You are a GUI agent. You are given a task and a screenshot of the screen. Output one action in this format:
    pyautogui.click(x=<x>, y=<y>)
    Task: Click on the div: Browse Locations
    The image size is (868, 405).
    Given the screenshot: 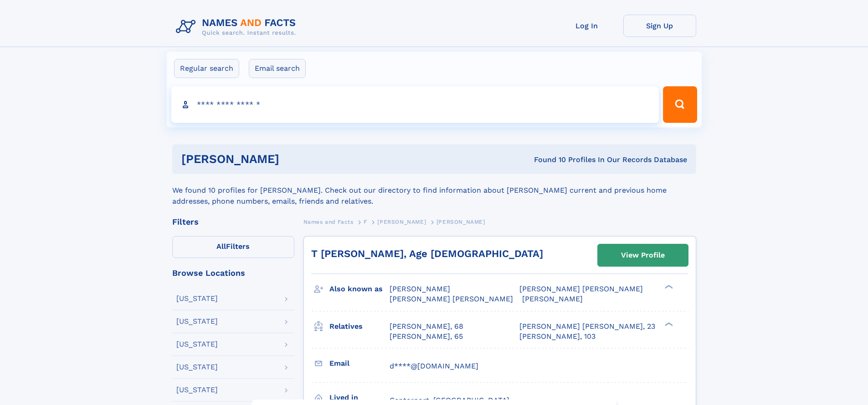 What is the action you would take?
    pyautogui.click(x=233, y=273)
    